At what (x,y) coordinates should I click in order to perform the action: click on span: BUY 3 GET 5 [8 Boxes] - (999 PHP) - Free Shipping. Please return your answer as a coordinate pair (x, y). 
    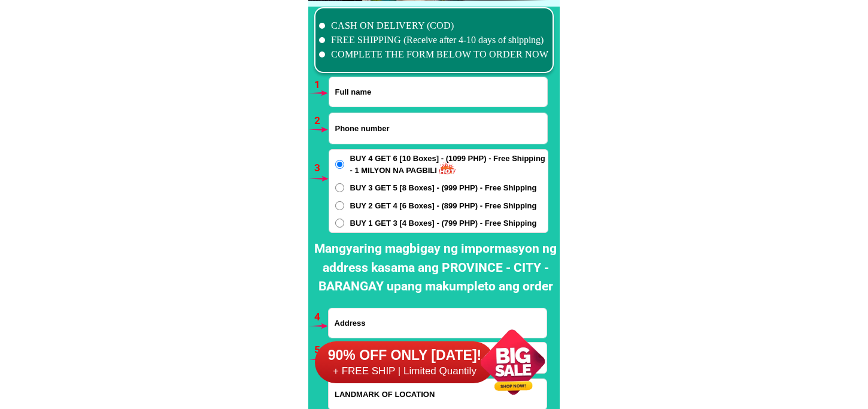
    Looking at the image, I should click on (443, 188).